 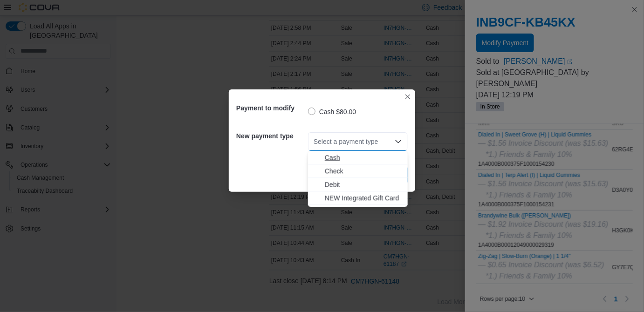 I want to click on label: Cash $80.00, so click(x=332, y=111).